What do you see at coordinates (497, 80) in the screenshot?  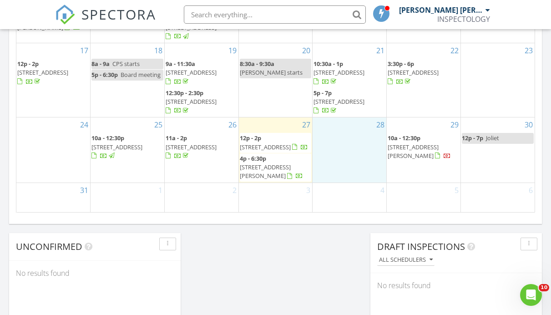 I see `td: Go to August 23, 2025` at bounding box center [497, 80].